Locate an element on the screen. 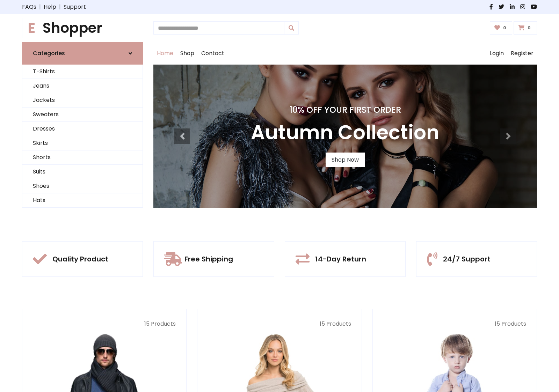  a: Shorts is located at coordinates (82, 157).